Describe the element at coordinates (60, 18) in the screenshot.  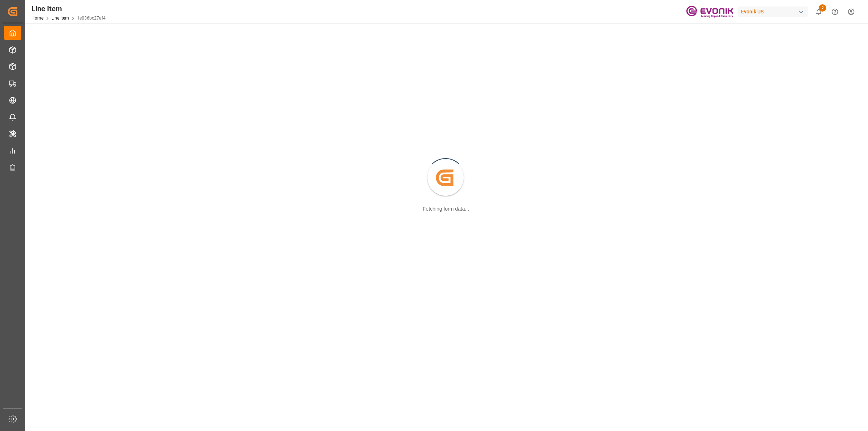
I see `a: Line Item` at that location.